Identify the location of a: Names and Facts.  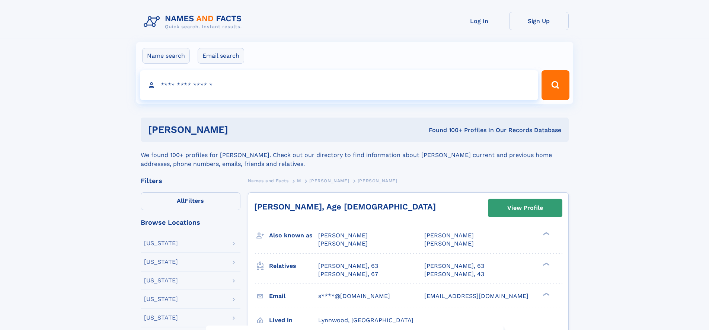
(269, 181).